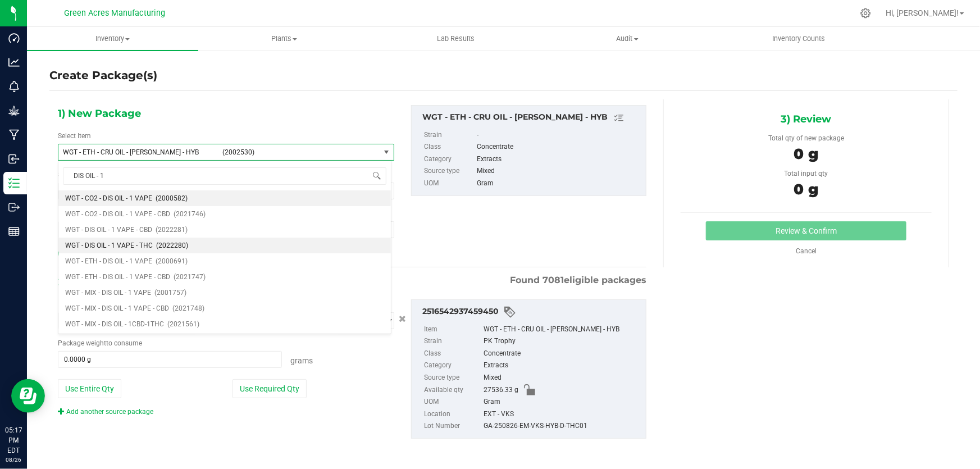 The height and width of the screenshot is (469, 980). Describe the element at coordinates (269, 389) in the screenshot. I see `button: Use Required Qty` at that location.